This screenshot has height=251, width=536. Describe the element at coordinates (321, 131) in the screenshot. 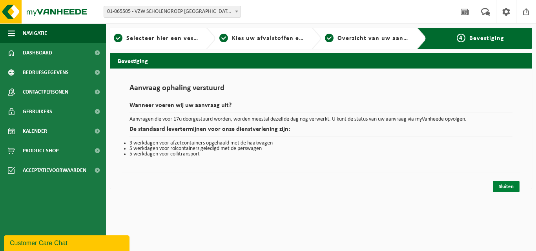

I see `h2: De standaard levertermijnen voor onze dienstverlening zijn:` at that location.